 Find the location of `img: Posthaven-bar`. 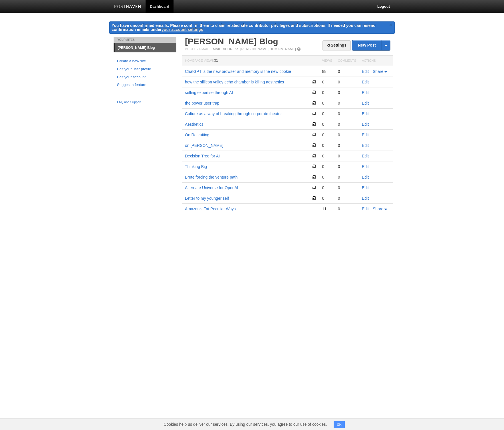

img: Posthaven-bar is located at coordinates (128, 7).